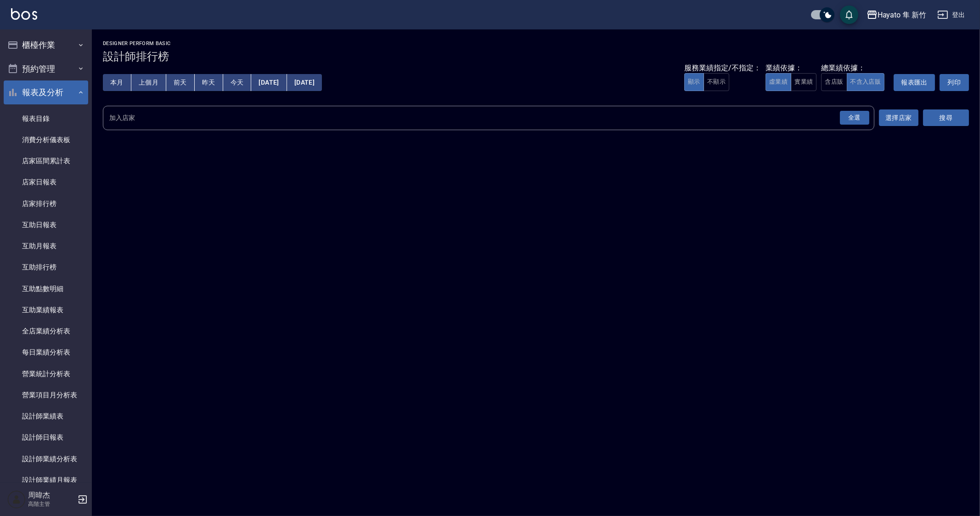 This screenshot has width=980, height=516. I want to click on a: 設計師業績月報表, so click(46, 479).